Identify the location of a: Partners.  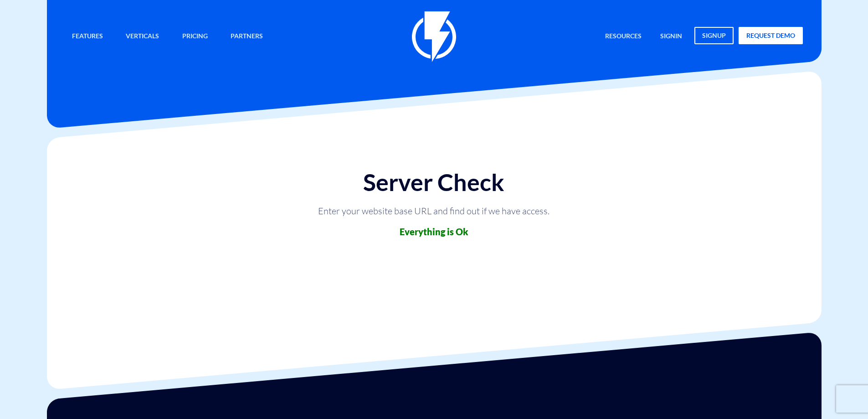
(246, 37).